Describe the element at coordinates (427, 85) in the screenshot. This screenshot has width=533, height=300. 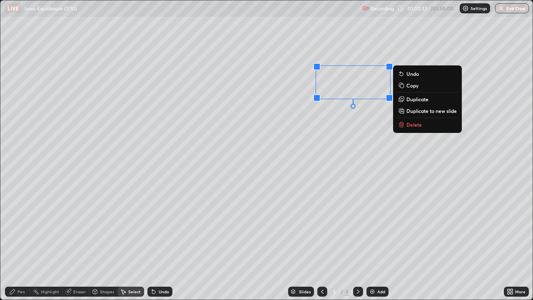
I see `button: Copy` at that location.